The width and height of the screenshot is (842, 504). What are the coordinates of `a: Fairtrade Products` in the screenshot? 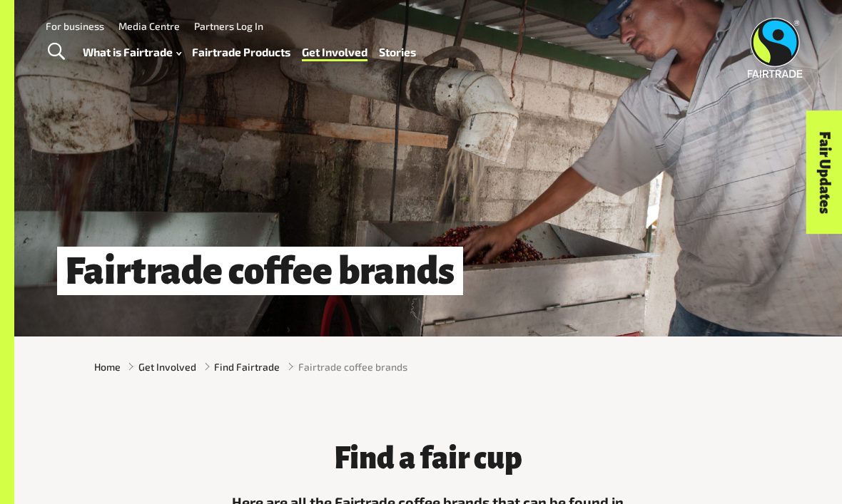 It's located at (241, 52).